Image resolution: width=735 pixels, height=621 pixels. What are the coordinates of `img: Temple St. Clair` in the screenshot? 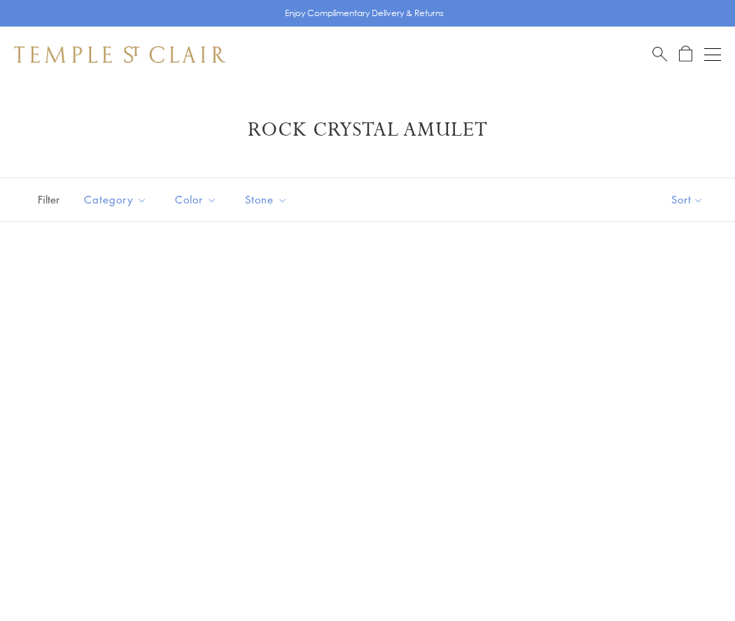 It's located at (120, 55).